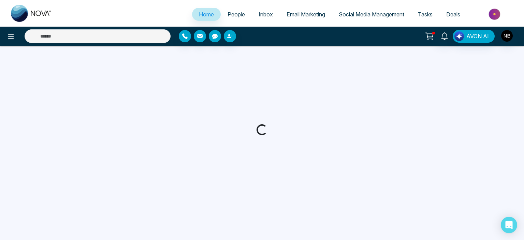 This screenshot has width=524, height=240. What do you see at coordinates (474, 36) in the screenshot?
I see `button: AVON AI` at bounding box center [474, 36].